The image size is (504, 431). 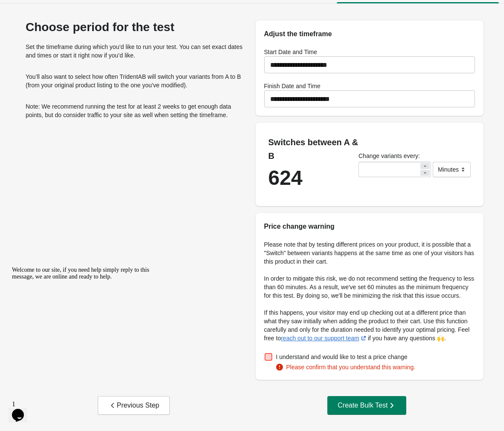 What do you see at coordinates (134, 81) in the screenshot?
I see `p: You’ll also want to select how often TridentAB will switch your variants from A to B (from your o...` at bounding box center [134, 81].